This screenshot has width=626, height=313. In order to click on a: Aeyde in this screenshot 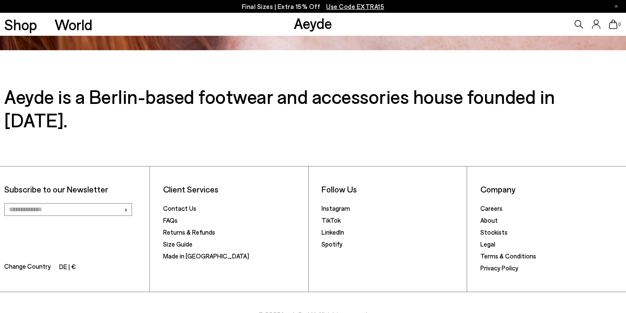, I will do `click(313, 23)`.